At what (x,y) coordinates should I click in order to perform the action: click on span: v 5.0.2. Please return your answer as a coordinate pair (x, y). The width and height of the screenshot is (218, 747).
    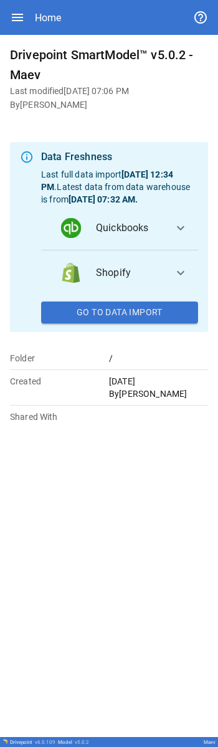
    Looking at the image, I should click on (82, 742).